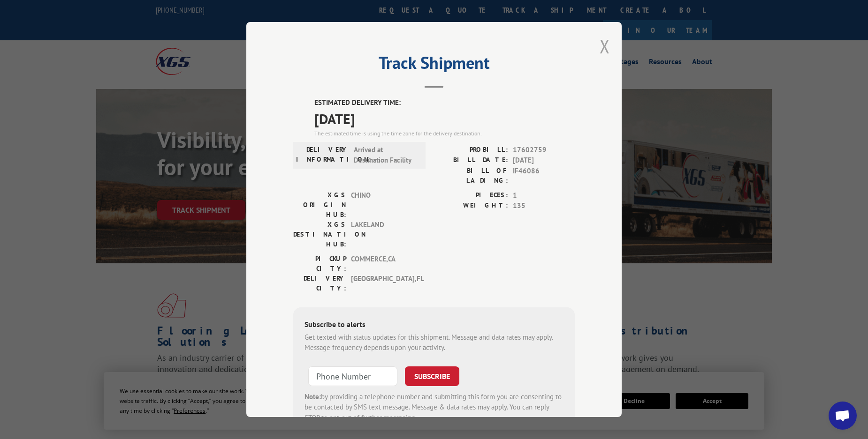 This screenshot has height=439, width=868. Describe the element at coordinates (471, 149) in the screenshot. I see `label: PROBILL:` at that location.